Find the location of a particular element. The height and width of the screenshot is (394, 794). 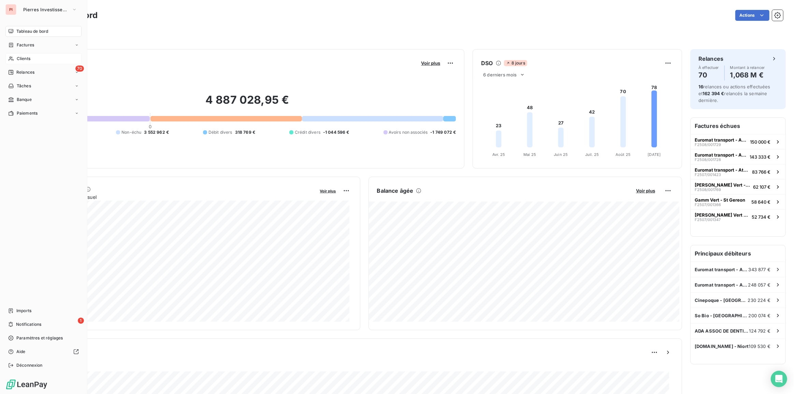

span: 150 000 € is located at coordinates (760, 142).